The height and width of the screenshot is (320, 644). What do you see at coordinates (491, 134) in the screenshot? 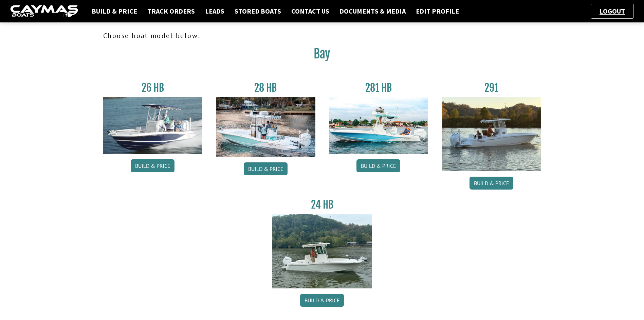
I see `img: 291_Thumbnail.jpg` at bounding box center [491, 134].